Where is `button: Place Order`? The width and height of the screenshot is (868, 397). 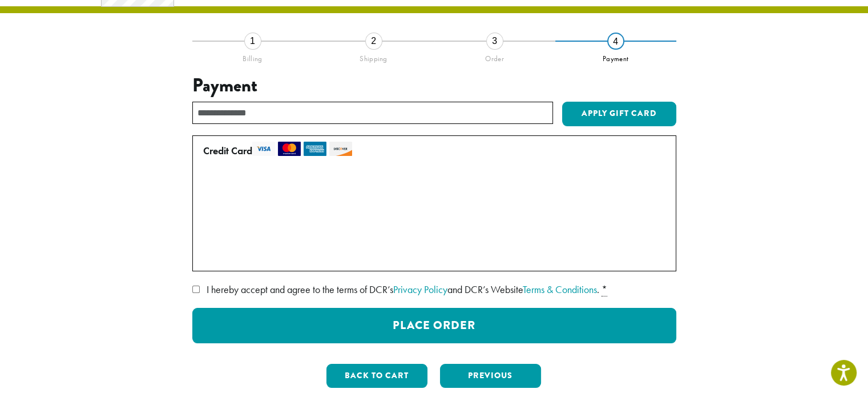 button: Place Order is located at coordinates (434, 325).